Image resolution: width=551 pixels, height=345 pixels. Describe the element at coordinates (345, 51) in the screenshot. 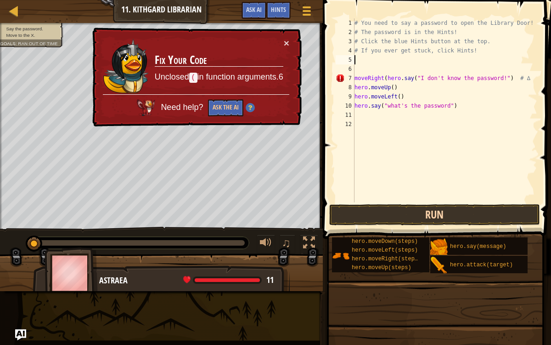

I see `div: 4` at that location.